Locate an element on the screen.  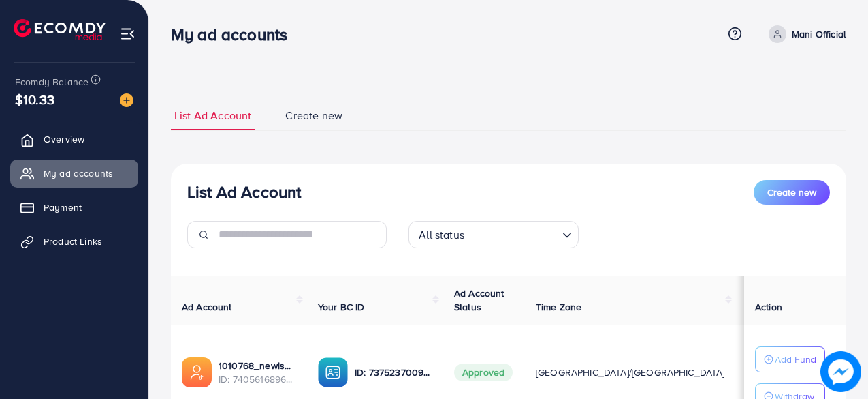
span: Your BC ID is located at coordinates (341, 306).